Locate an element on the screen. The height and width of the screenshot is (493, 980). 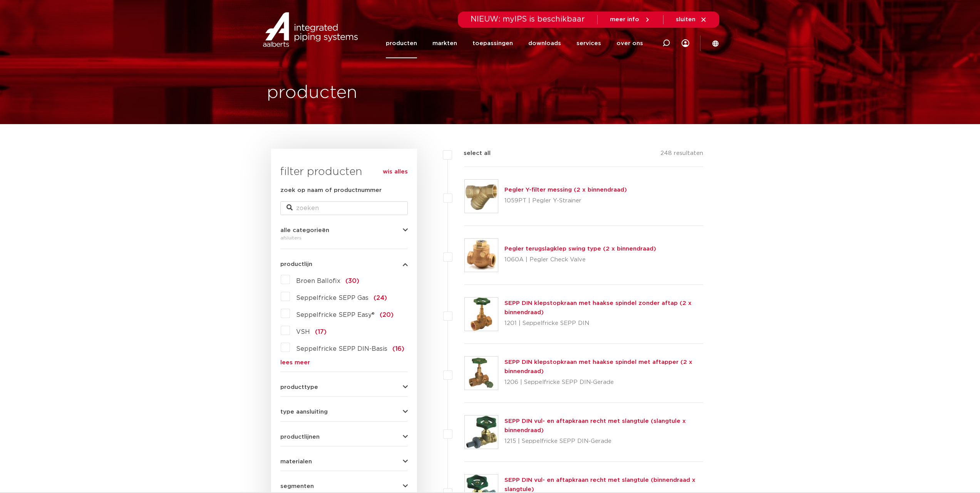
a: SEPP DIN vul- en aftapkraan recht met slangtule (binnendraad x slangtule) is located at coordinates (600, 485).